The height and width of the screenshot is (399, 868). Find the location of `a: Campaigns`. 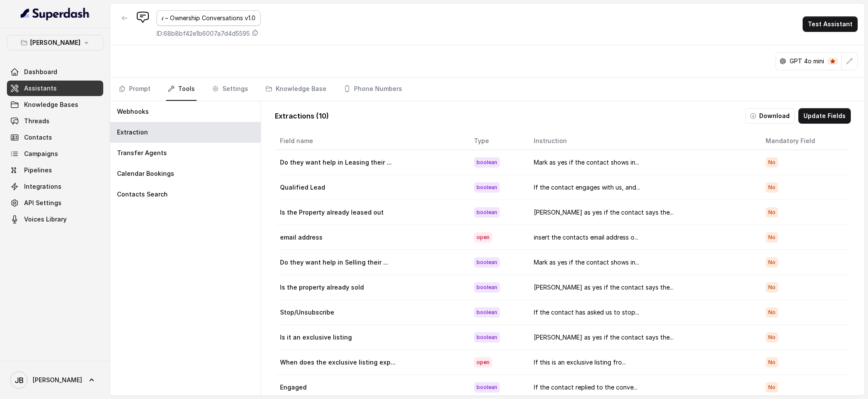

a: Campaigns is located at coordinates (55, 154).